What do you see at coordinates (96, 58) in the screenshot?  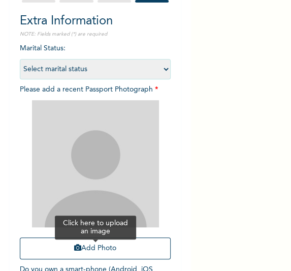 I see `span: Marital Status :` at bounding box center [96, 58].